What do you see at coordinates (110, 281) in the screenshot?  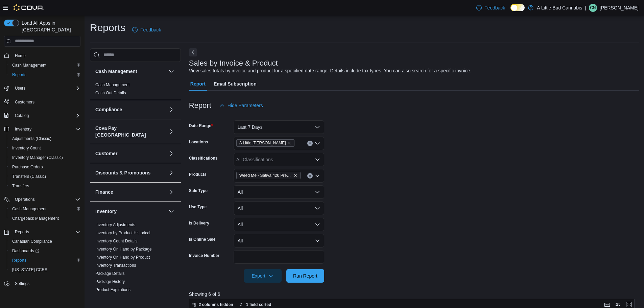 I see `span: Package History` at bounding box center [110, 281].